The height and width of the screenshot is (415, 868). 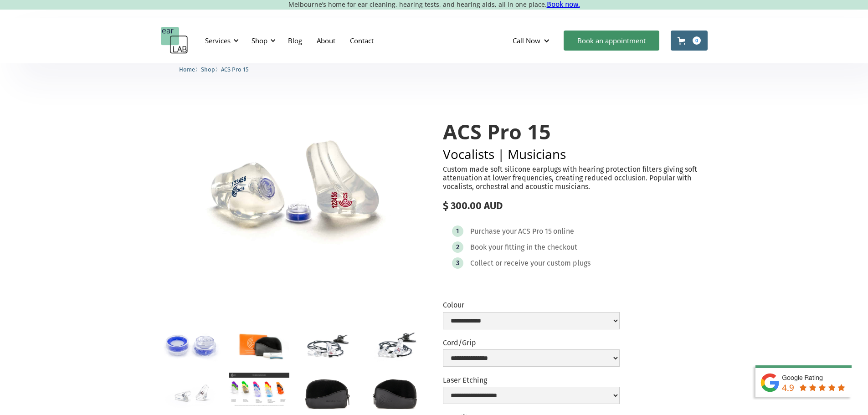 What do you see at coordinates (174, 41) in the screenshot?
I see `a: home` at bounding box center [174, 41].